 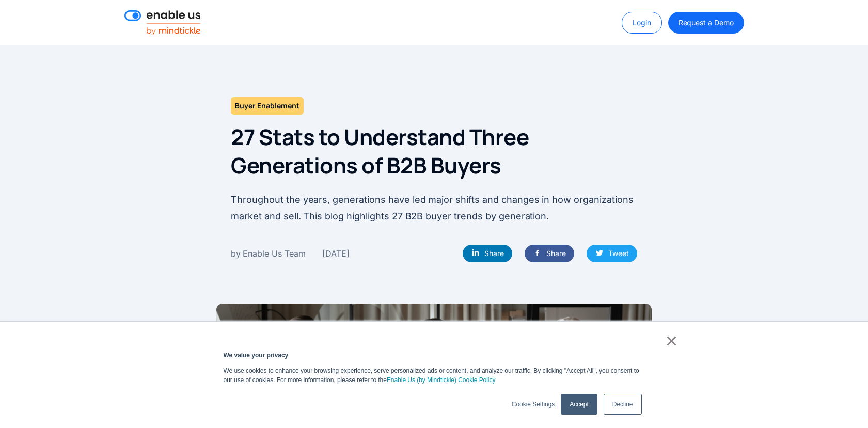 What do you see at coordinates (267, 106) in the screenshot?
I see `h2: Buyer Enablement` at bounding box center [267, 106].